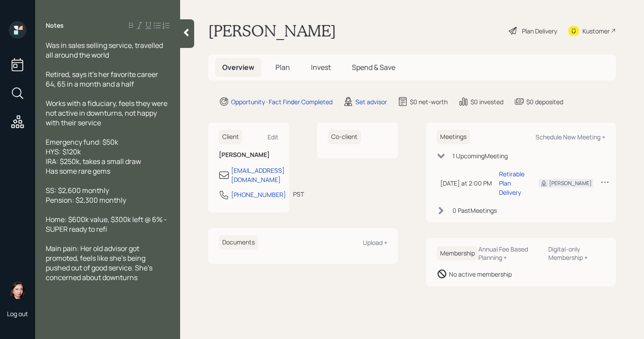 The image size is (644, 339). I want to click on div: Log out, so click(18, 313).